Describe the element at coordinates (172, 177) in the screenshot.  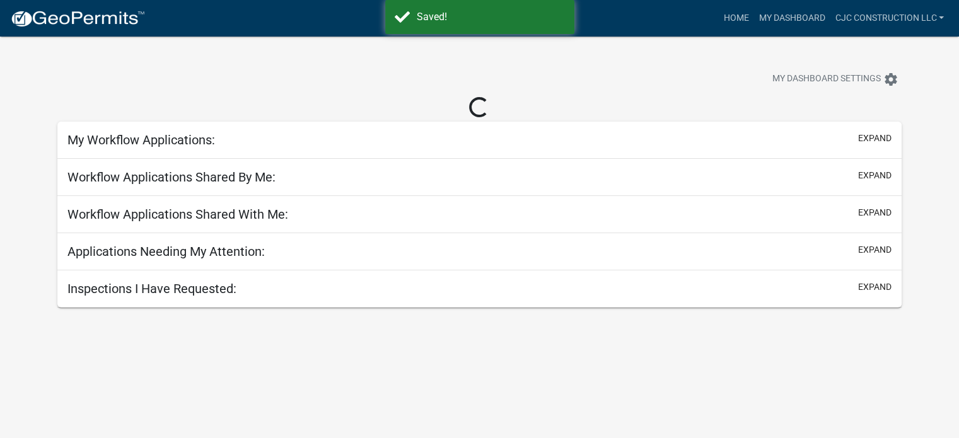
I see `h5: Workflow Applications Shared By Me:` at that location.